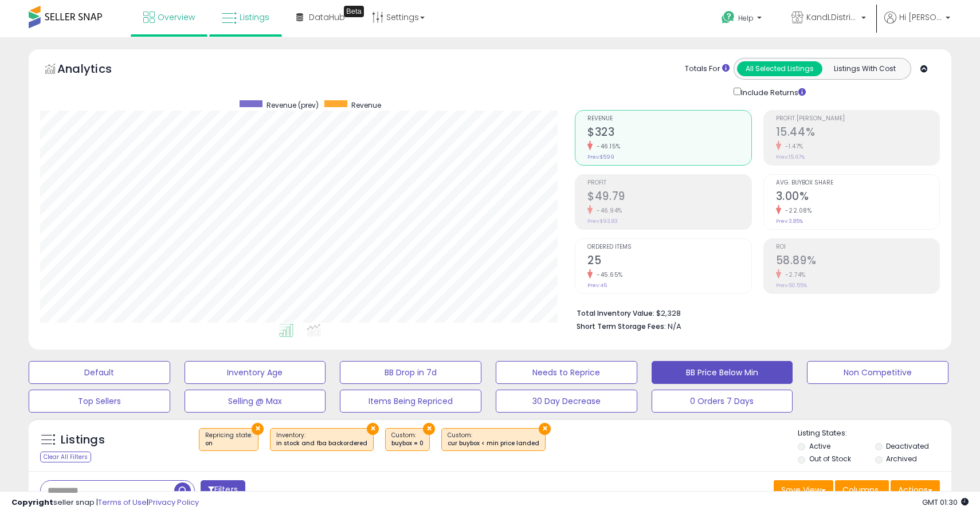 This screenshot has width=980, height=514. I want to click on button: Non Competitive, so click(877, 372).